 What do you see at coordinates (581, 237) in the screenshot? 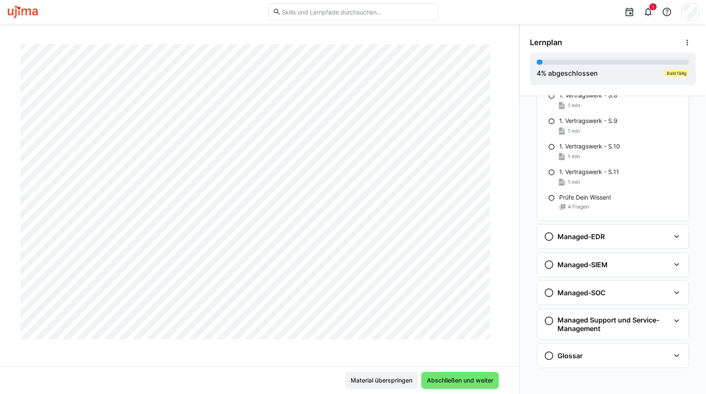
I see `h3: Managed-EDR` at bounding box center [581, 237].